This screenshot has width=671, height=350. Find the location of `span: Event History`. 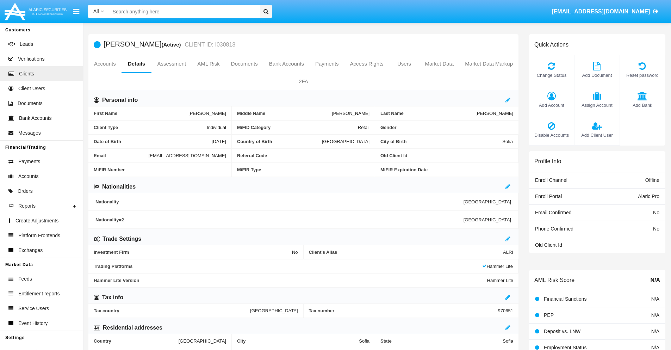

span: Event History is located at coordinates (33, 323).